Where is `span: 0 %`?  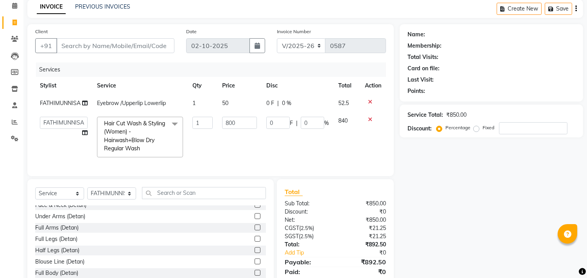 span: 0 % is located at coordinates (286, 103).